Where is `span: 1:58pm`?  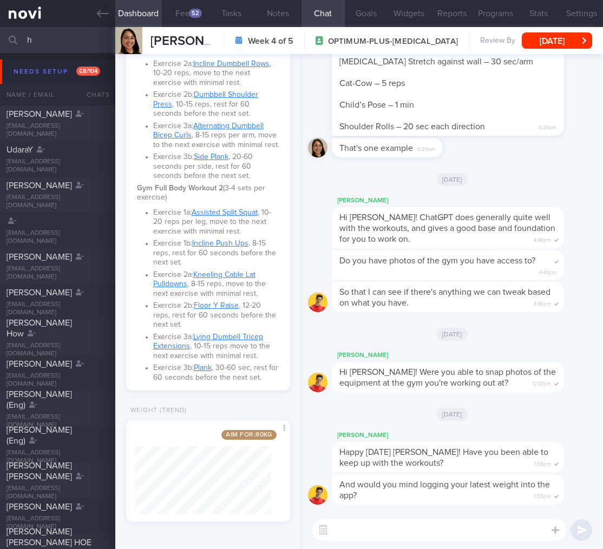
span: 1:58pm is located at coordinates (542, 463).